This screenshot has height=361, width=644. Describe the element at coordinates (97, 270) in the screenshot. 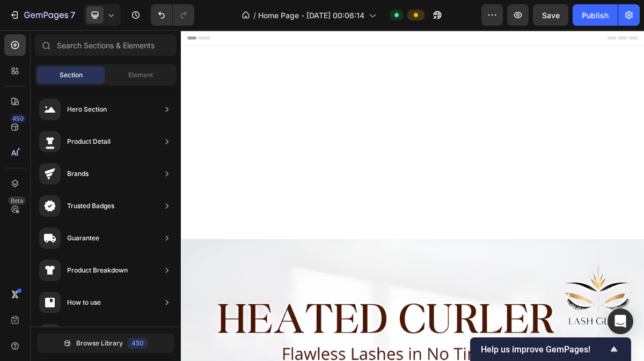

I see `div: Product Breakdown` at that location.